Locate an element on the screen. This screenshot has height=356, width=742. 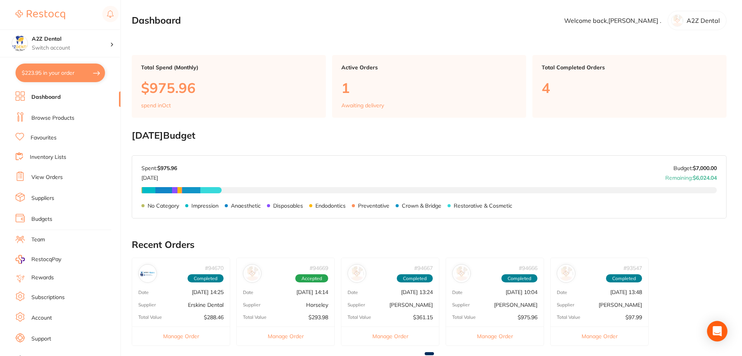
a: Support is located at coordinates (41, 339).